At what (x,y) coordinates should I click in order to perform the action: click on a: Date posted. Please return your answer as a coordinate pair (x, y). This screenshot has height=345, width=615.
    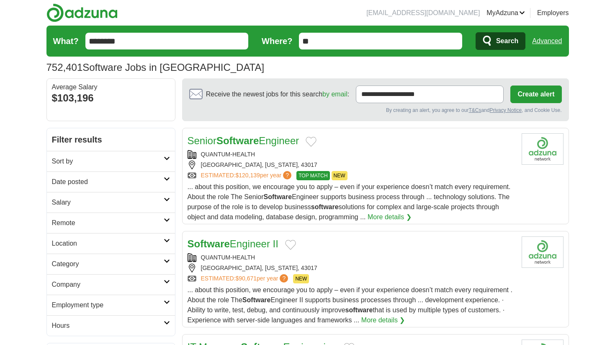
    Looking at the image, I should click on (111, 181).